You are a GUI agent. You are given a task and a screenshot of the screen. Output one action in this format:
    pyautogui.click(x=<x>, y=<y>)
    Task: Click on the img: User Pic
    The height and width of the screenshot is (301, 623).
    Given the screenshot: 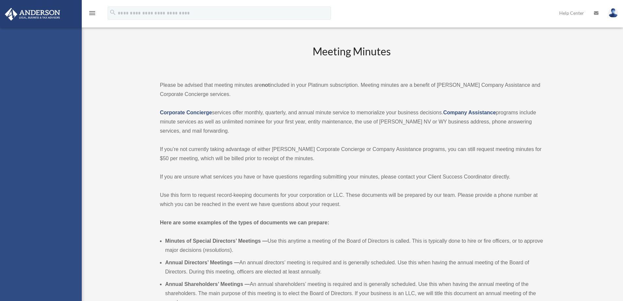 What is the action you would take?
    pyautogui.click(x=614, y=13)
    